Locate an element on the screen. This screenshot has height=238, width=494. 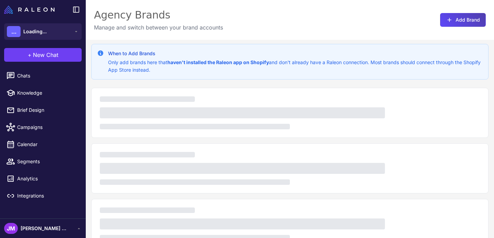
a: Segments is located at coordinates (43, 161).